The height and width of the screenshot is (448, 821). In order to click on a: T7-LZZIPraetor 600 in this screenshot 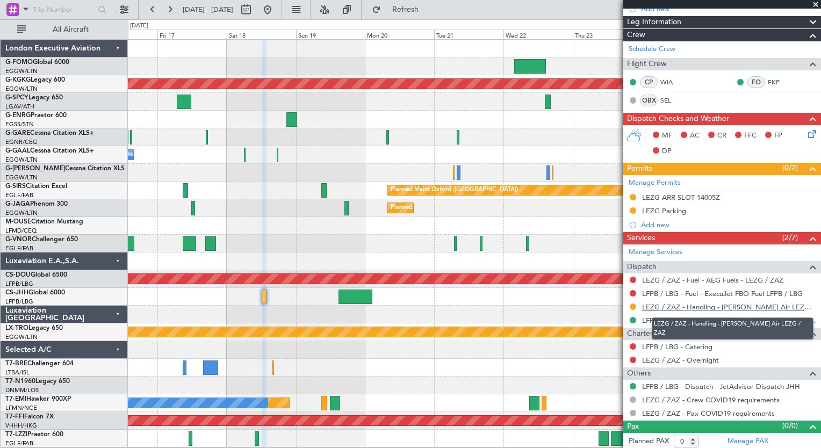, I will do `click(34, 435)`.